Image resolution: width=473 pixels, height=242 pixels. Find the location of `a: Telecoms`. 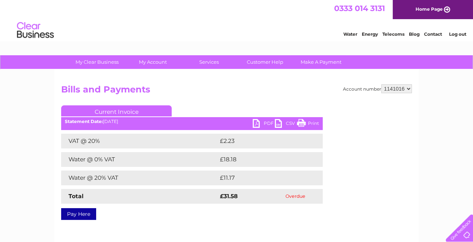

a: Telecoms is located at coordinates (394, 34).